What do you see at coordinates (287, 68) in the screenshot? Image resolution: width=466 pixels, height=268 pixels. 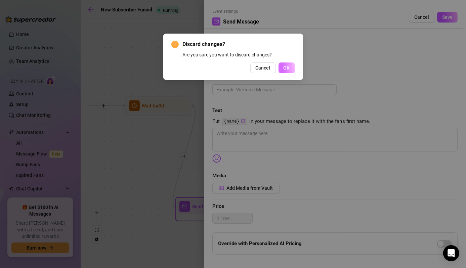 I see `button: OK` at bounding box center [287, 68].